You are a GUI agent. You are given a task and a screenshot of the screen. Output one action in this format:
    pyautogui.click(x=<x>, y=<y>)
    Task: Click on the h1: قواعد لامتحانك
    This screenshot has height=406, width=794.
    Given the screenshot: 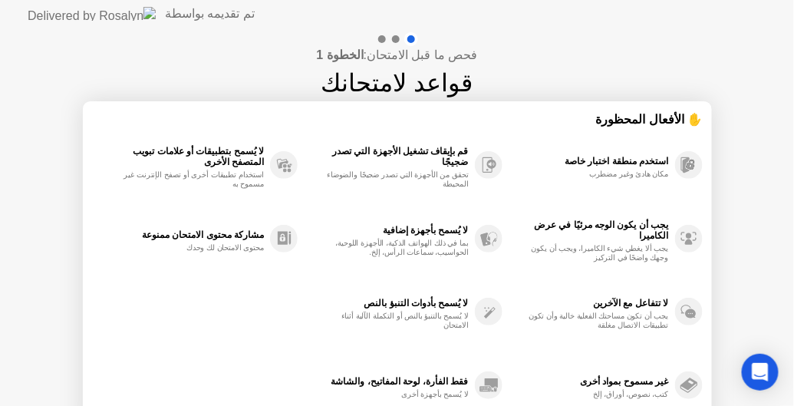 What is the action you would take?
    pyautogui.click(x=397, y=83)
    